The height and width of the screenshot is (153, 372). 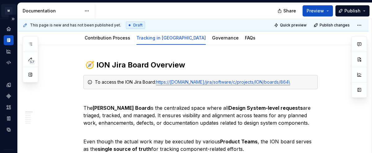 What do you see at coordinates (32, 62) in the screenshot?
I see `span: 57` at bounding box center [32, 62].